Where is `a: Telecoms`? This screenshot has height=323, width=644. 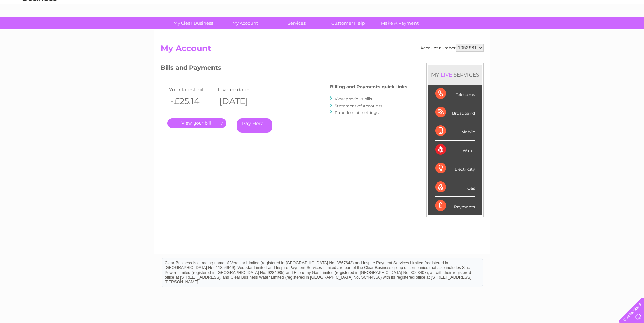
a: Telecoms is located at coordinates (571, 31).